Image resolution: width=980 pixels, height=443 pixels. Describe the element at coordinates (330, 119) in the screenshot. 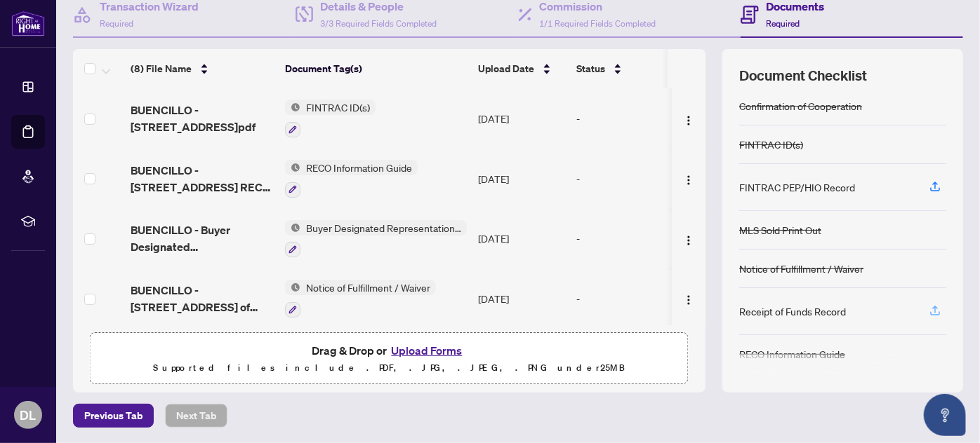

I see `button: Status IconFINTRAC ID(s)` at that location.